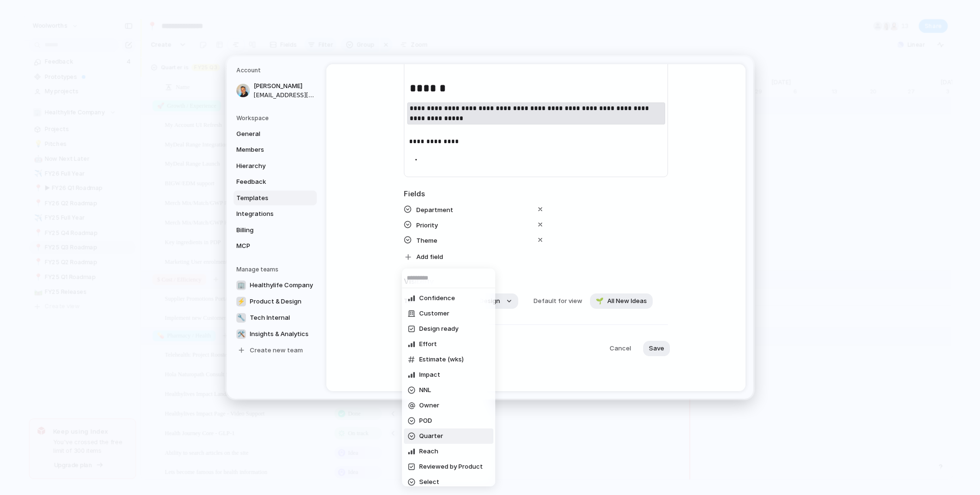 The height and width of the screenshot is (495, 980). Describe the element at coordinates (429, 451) in the screenshot. I see `span: Reach` at that location.